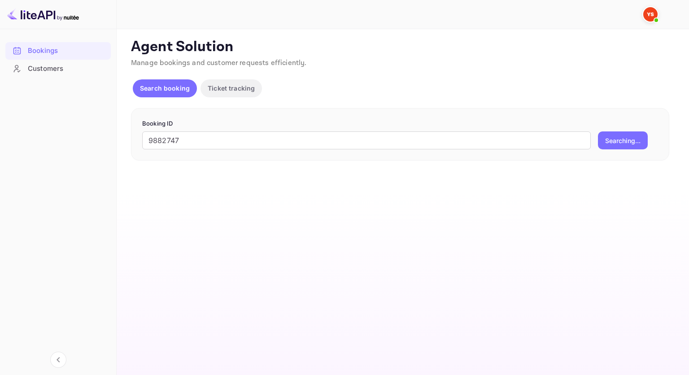  Describe the element at coordinates (400, 124) in the screenshot. I see `p: Booking ID` at that location.